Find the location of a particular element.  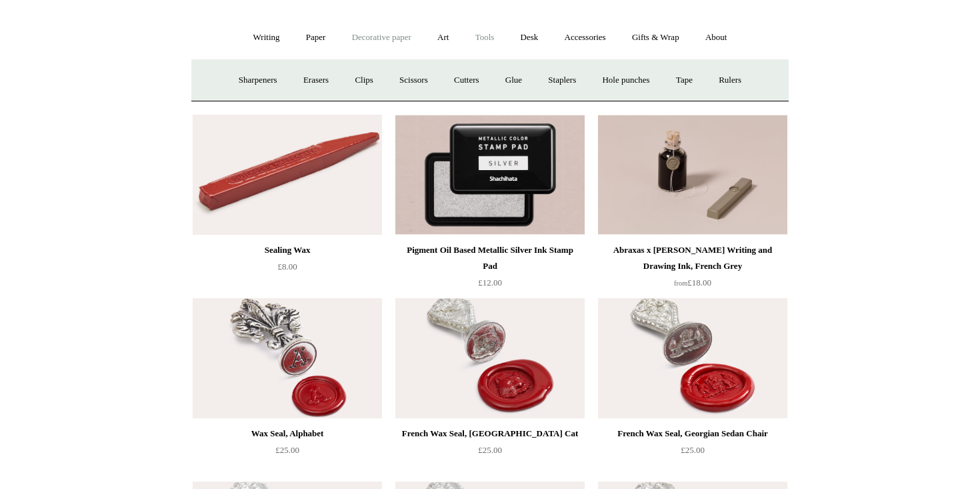

a: French Wax Seal, Georgian Sedan Chair French Wax Seal, Georgian Sedan Chair is located at coordinates (692, 358).